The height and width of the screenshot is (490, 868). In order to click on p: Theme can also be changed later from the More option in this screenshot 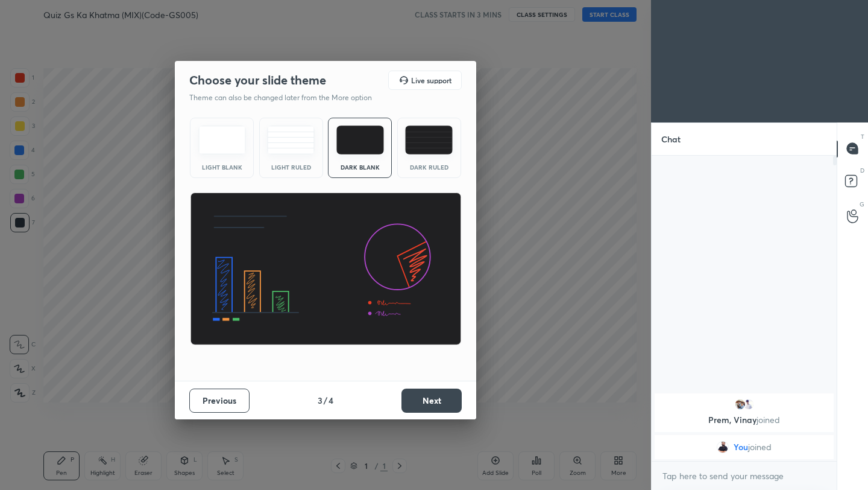, I will do `click(287, 98)`.